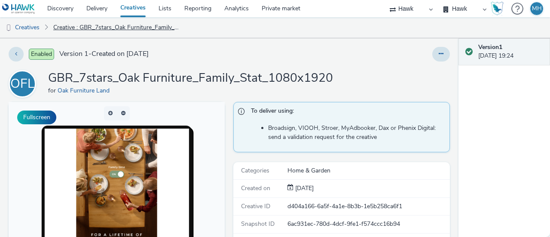 The image size is (550, 237). What do you see at coordinates (303, 188) in the screenshot?
I see `div: Creation 06 October 2025, 19:24` at bounding box center [303, 188].